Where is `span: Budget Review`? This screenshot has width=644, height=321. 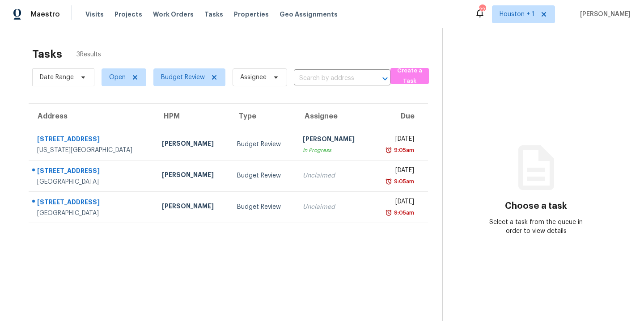 span: Budget Review is located at coordinates (183, 77).